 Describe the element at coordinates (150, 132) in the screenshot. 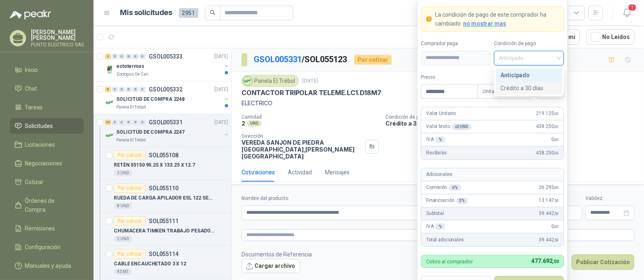

I see `p: SOLICITUD DE COMPRA 2247` at that location.